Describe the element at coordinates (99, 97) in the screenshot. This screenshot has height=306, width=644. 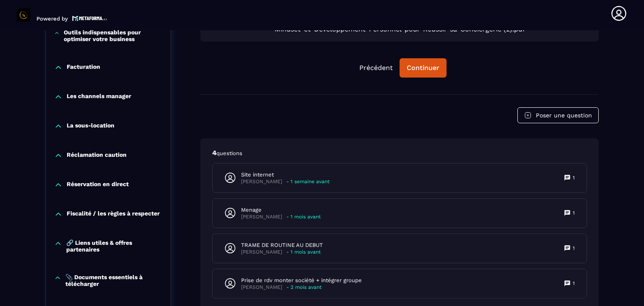
I see `p: Les channels manager` at that location.